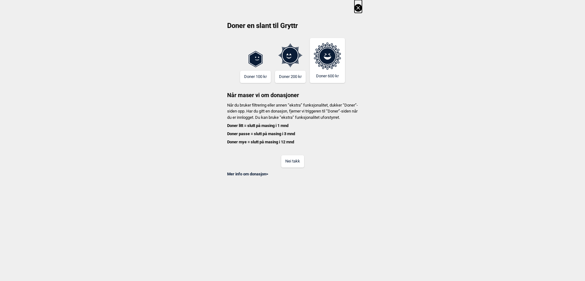 This screenshot has width=585, height=281. What do you see at coordinates (261, 142) in the screenshot?
I see `b: Doner mye = slutt på masing i 12 mnd` at bounding box center [261, 142].